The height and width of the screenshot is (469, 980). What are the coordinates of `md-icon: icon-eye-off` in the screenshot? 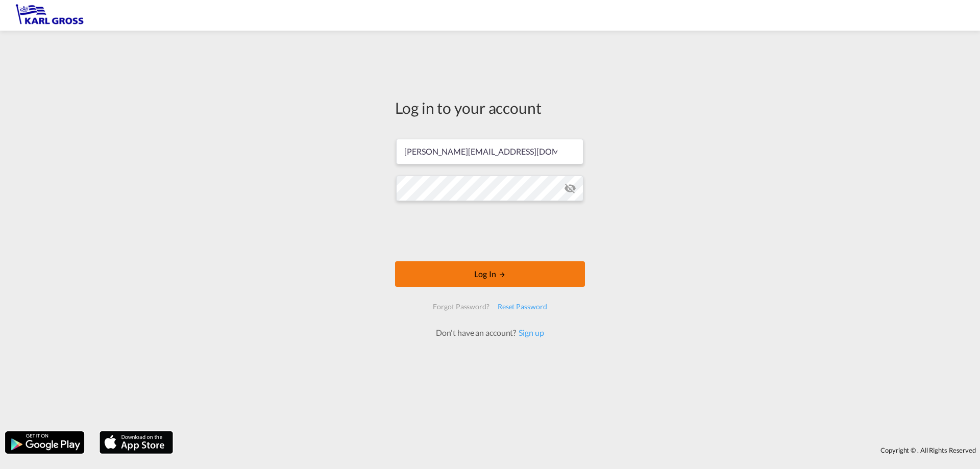 It's located at (570, 188).